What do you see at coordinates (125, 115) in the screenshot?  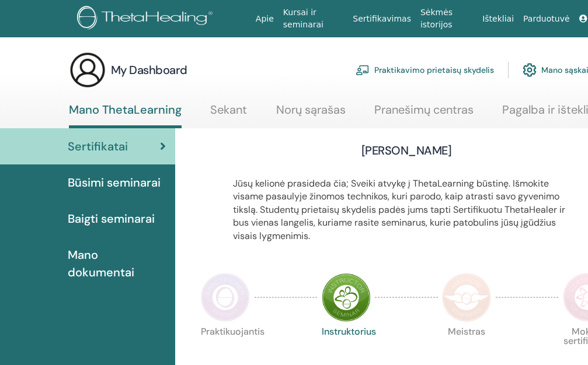 I see `a: Mano ThetaLearning` at bounding box center [125, 115].